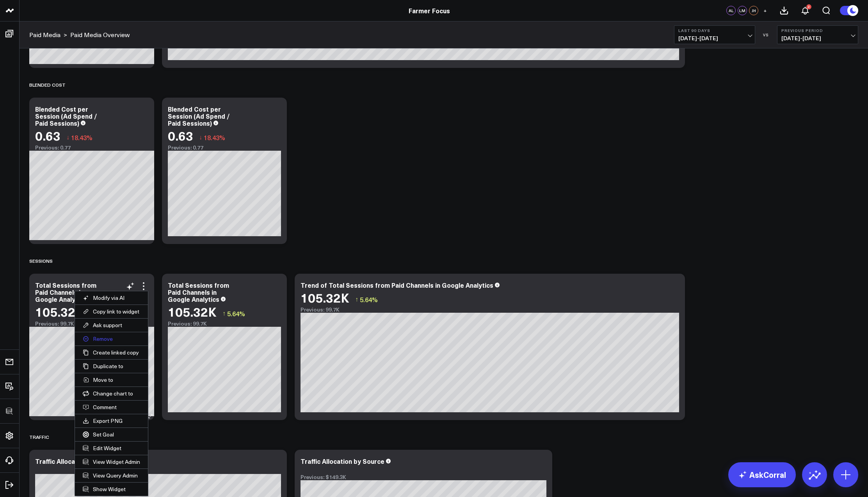 This screenshot has width=868, height=497. I want to click on button: Move to, so click(111, 380).